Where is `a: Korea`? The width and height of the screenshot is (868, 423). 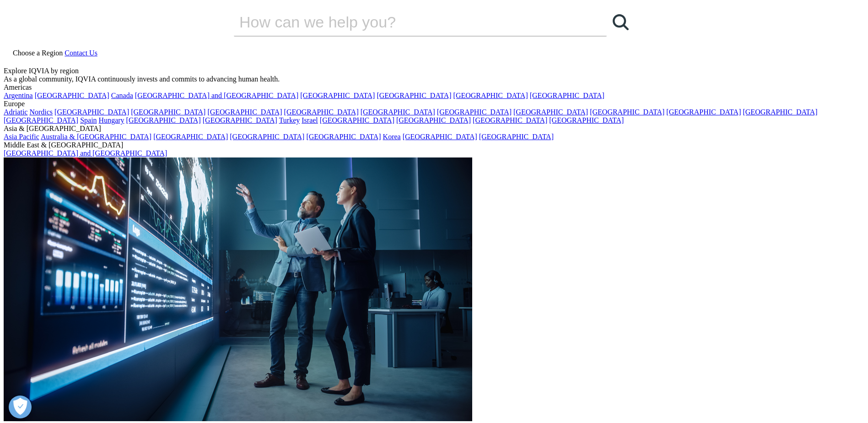 a: Korea is located at coordinates (392, 136).